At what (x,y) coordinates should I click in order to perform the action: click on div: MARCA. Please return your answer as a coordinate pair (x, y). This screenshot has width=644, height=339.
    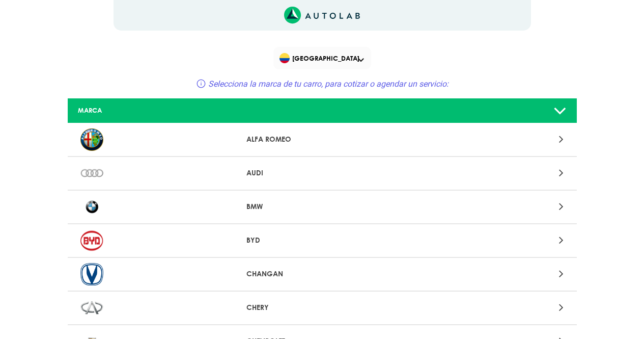
    Looking at the image, I should click on (154, 110).